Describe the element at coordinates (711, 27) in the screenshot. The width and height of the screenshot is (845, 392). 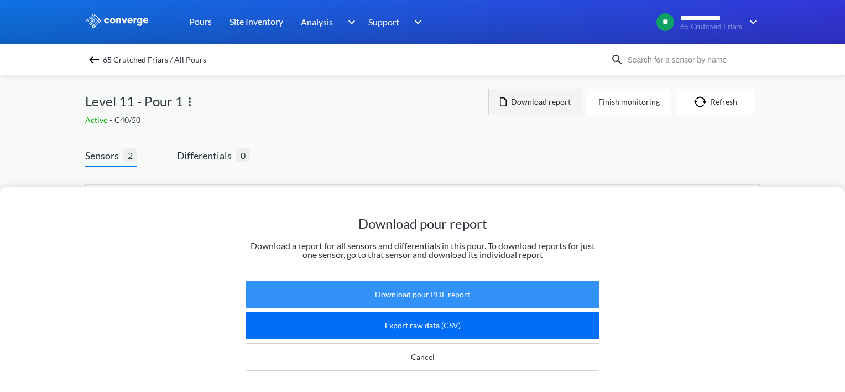
I see `span: 65 Crutched Friars` at that location.